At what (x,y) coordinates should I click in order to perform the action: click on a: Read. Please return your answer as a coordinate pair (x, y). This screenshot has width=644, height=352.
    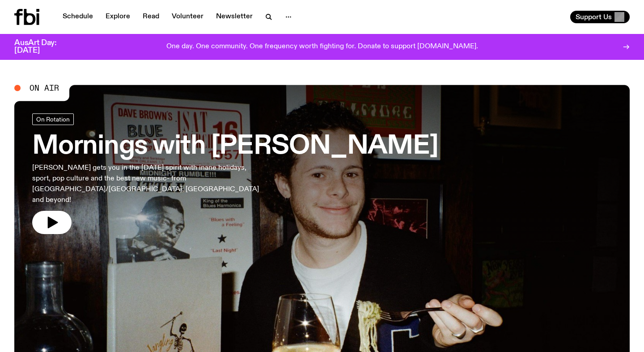
    Looking at the image, I should click on (151, 17).